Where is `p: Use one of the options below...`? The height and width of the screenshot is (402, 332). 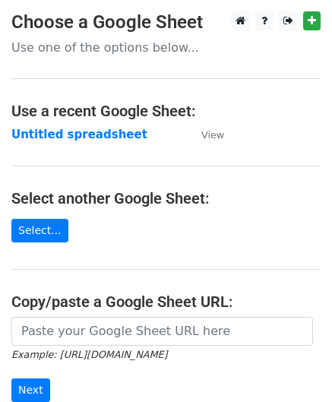 p: Use one of the options below... is located at coordinates (166, 47).